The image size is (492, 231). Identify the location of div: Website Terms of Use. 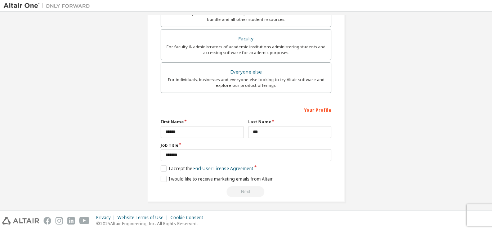
(144, 217).